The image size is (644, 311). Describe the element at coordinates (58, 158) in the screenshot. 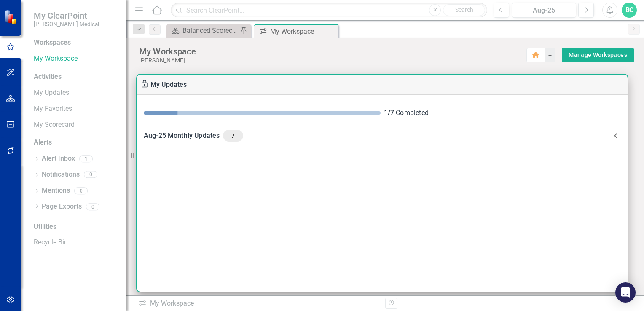

I see `a: Alert Inbox` at that location.